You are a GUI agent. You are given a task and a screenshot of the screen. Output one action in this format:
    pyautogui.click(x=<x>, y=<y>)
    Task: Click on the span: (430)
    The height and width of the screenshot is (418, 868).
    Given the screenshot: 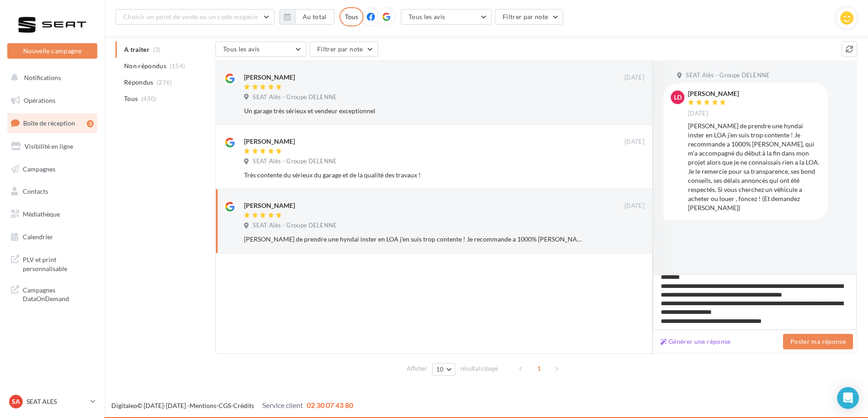 What is the action you would take?
    pyautogui.click(x=149, y=99)
    